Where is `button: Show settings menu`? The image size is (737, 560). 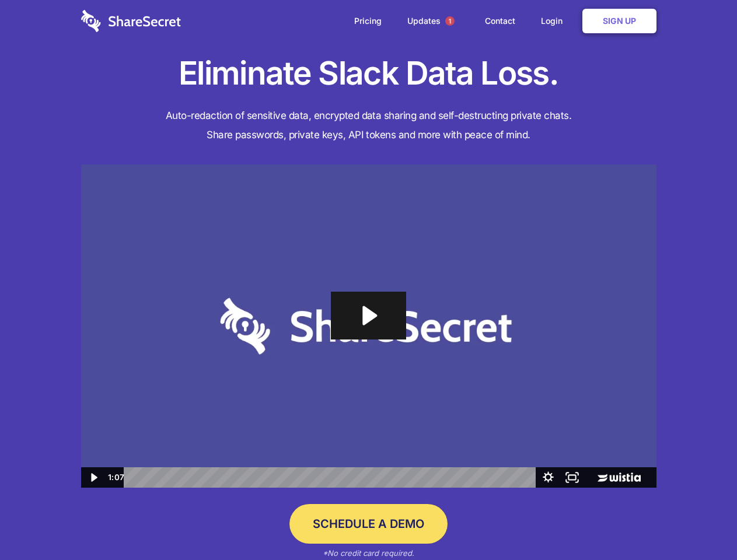
button: Show settings menu is located at coordinates (548, 478).